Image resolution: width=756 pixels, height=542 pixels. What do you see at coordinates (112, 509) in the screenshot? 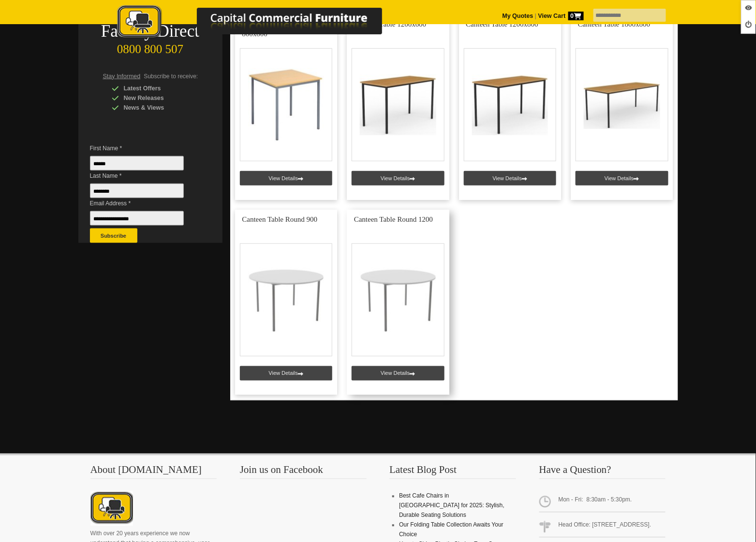
I see `img: About CCFNZ Logo` at bounding box center [112, 509].